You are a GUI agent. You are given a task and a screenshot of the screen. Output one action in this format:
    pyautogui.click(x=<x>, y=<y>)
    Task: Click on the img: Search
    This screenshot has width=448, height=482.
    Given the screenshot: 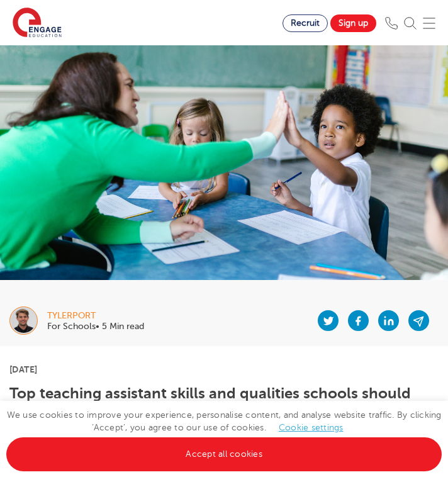 What is the action you would take?
    pyautogui.click(x=410, y=24)
    